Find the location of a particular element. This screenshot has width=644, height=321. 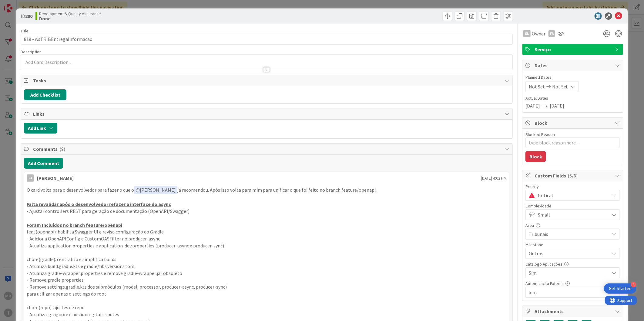

div: Open Get Started checklist, remaining modules: 4 is located at coordinates (620, 289).